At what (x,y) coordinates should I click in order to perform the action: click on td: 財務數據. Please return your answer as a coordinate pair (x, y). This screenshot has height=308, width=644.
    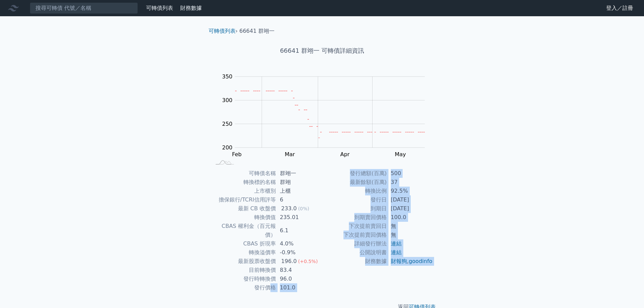
    Looking at the image, I should click on (354, 262).